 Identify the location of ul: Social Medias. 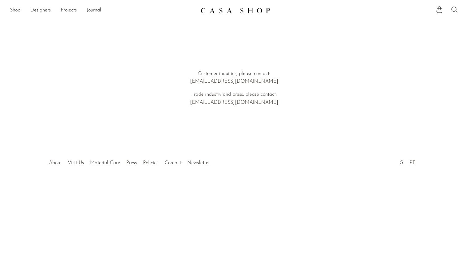
(407, 161).